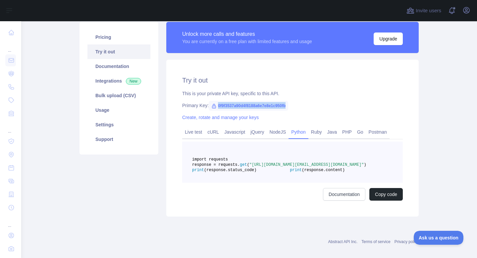 Image resolution: width=477 pixels, height=258 pixels. Describe the element at coordinates (360, 132) in the screenshot. I see `a: Go` at that location.